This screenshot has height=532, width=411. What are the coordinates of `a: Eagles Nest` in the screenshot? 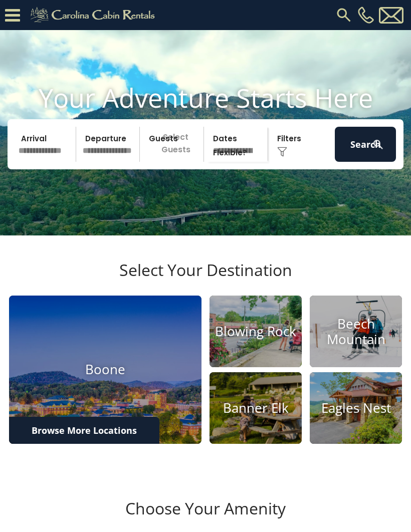 It's located at (356, 408).